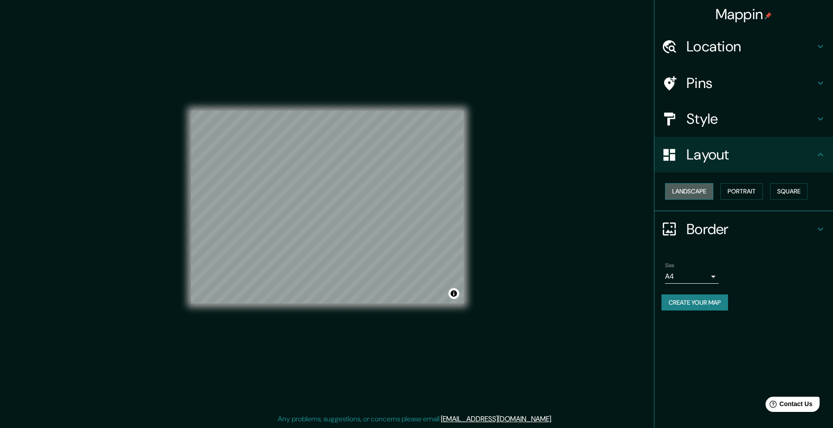  What do you see at coordinates (769, 16) in the screenshot?
I see `img: pin-icon.png` at bounding box center [769, 16].